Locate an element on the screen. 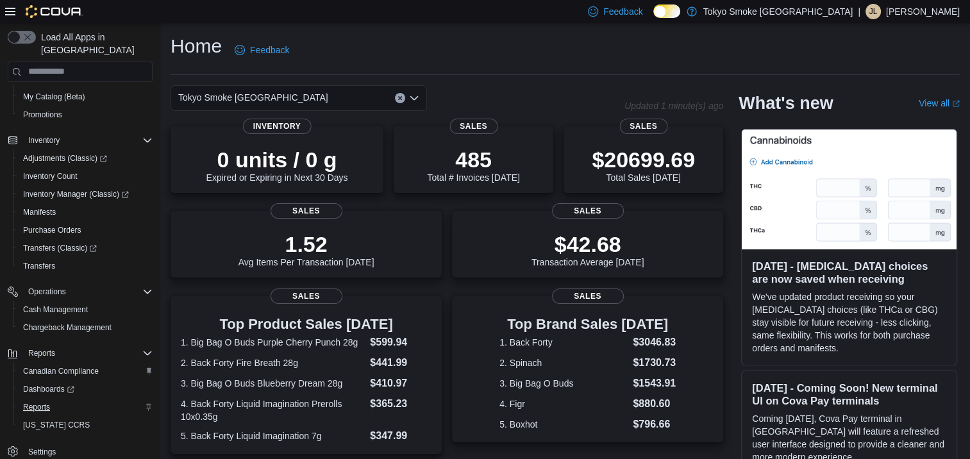 The image size is (970, 459). a: Canadian Compliance is located at coordinates (61, 371).